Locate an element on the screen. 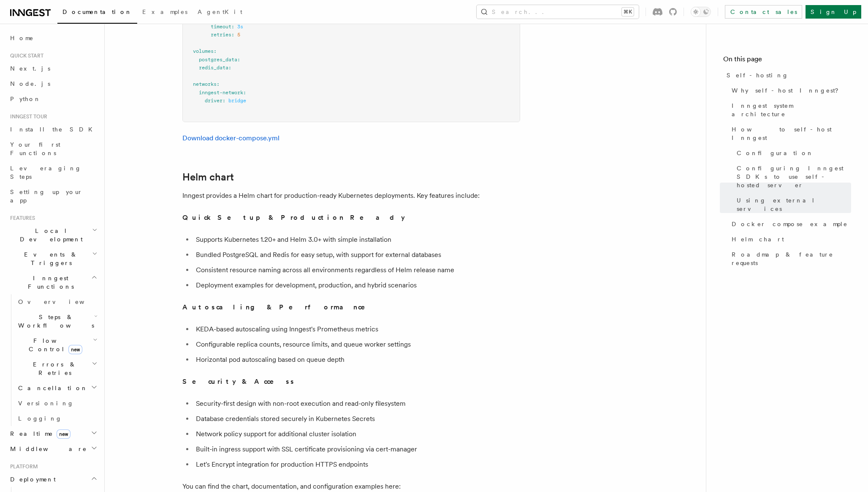 This screenshot has width=868, height=492. a: AgentKit is located at coordinates (220, 13).